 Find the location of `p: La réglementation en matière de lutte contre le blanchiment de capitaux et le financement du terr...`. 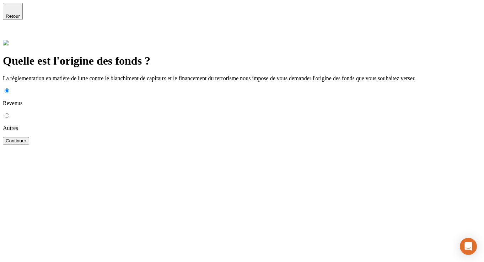

p: La réglementation en matière de lutte contre le blanchiment de capitaux et le financement du terr... is located at coordinates (242, 79).